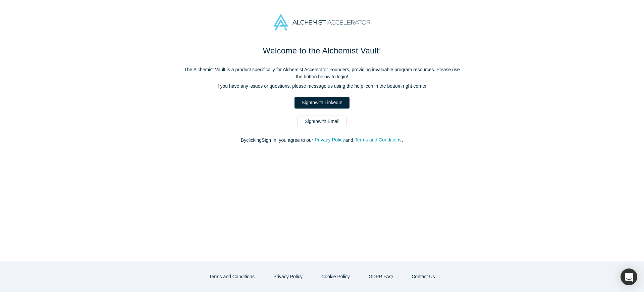 This screenshot has width=644, height=292. I want to click on p: By clicking Sign In , you agree to our and ., so click(322, 140).